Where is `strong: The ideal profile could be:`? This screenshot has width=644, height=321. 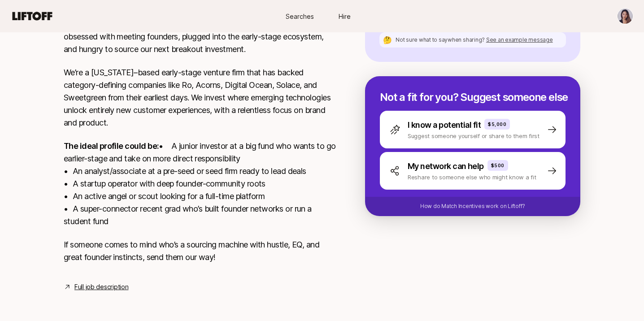
strong: The ideal profile could be: is located at coordinates (111, 145).